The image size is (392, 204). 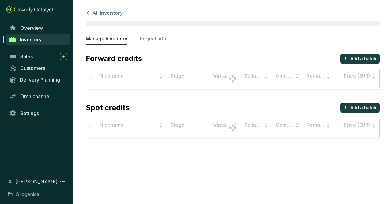 I want to click on span: Omnichannel, so click(x=35, y=96).